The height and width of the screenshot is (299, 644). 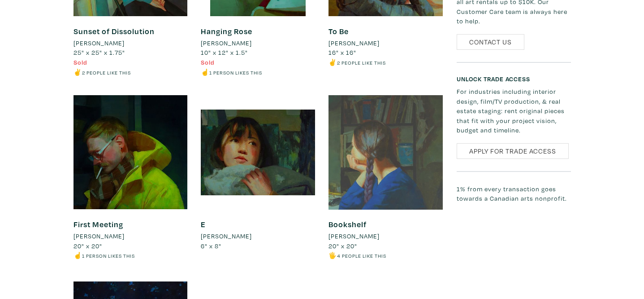 What do you see at coordinates (512, 151) in the screenshot?
I see `a: Apply for Trade Access` at bounding box center [512, 151].